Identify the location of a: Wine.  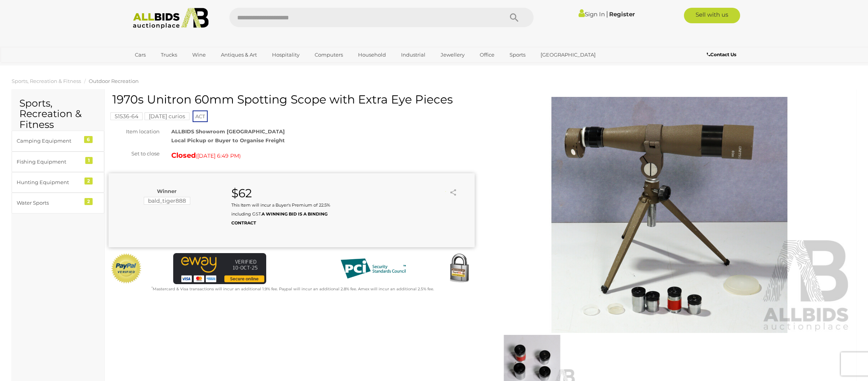
(199, 55).